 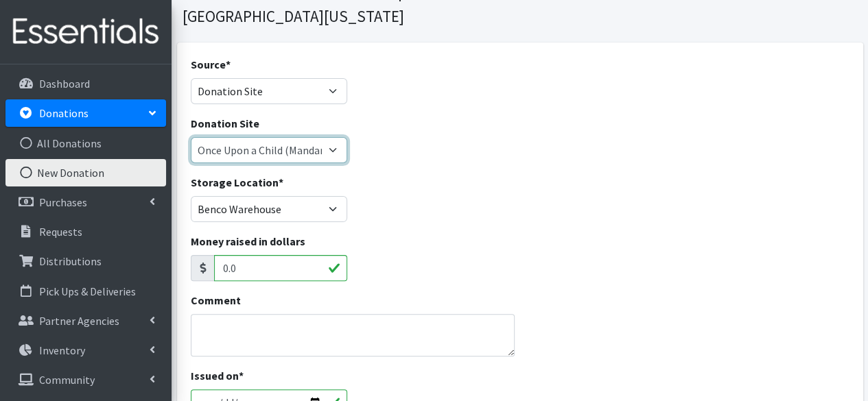 What do you see at coordinates (86, 231) in the screenshot?
I see `a: Requests` at bounding box center [86, 231].